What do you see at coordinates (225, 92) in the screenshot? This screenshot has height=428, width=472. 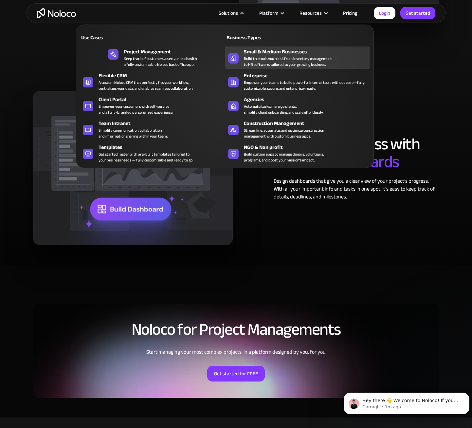 I see `nav: Solutions` at bounding box center [225, 92].